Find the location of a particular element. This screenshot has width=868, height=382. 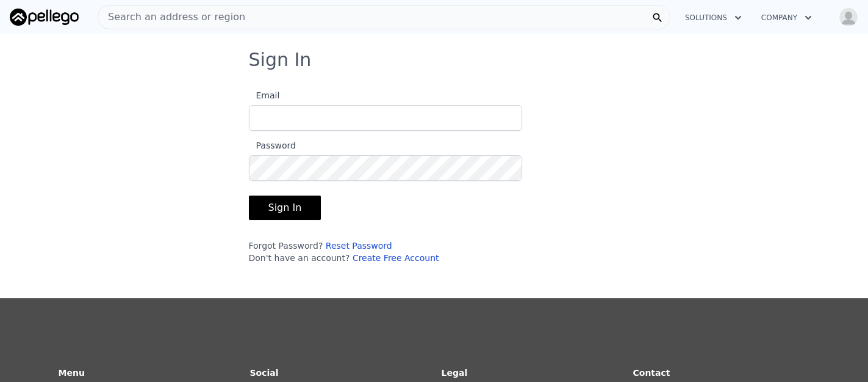

strong: Legal is located at coordinates (454, 373).